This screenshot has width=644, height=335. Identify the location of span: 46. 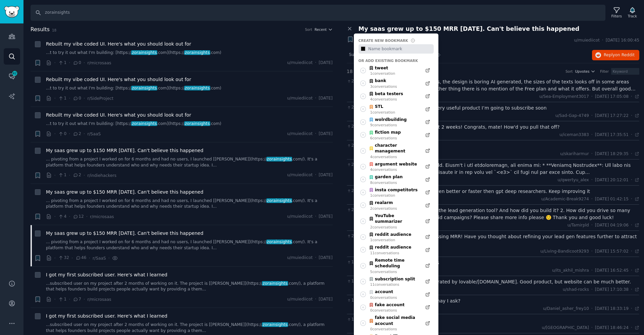
(80, 258).